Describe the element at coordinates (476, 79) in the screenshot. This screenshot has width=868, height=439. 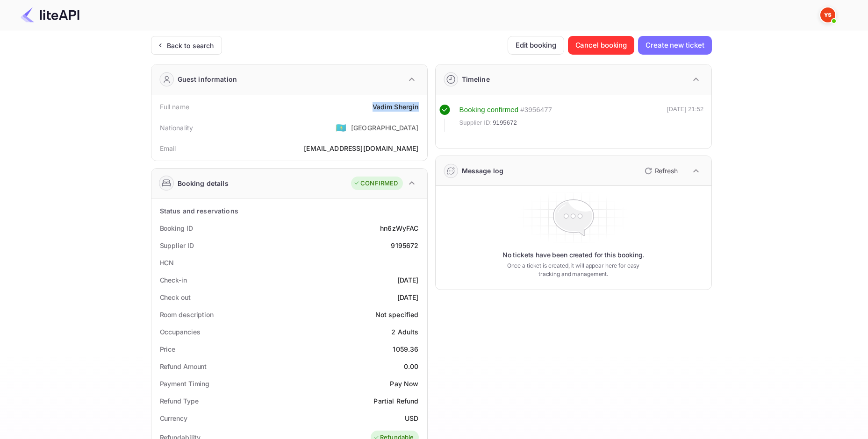
I see `div: Timeline` at that location.